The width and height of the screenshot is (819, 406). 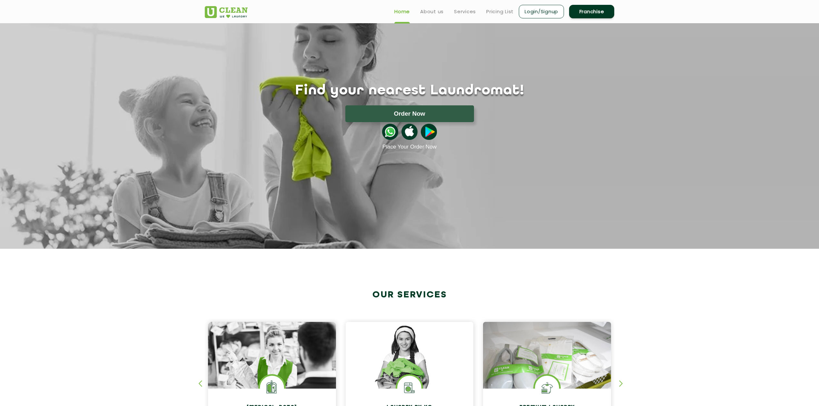 I want to click on a: Home, so click(x=402, y=12).